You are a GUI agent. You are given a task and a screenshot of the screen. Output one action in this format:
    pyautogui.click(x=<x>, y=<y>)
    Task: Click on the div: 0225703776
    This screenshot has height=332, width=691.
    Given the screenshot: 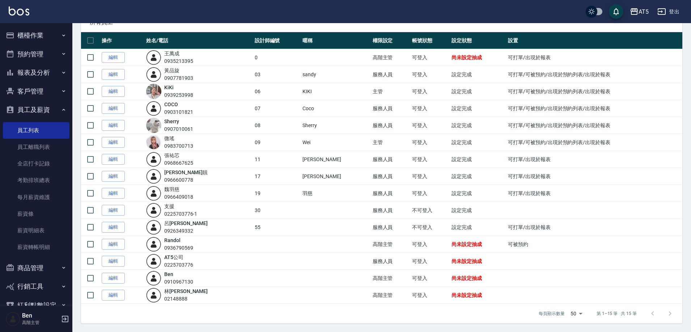 What is the action you would take?
    pyautogui.click(x=179, y=265)
    